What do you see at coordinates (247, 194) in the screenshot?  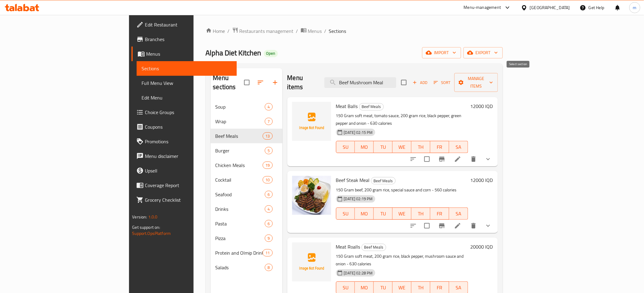 I see `div: Seafood6` at bounding box center [247, 194].